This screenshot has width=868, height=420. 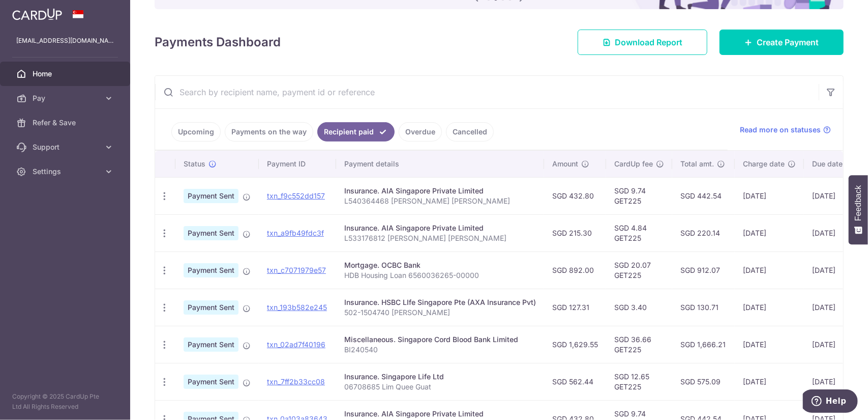 I want to click on td: SGD 562.44, so click(x=575, y=381).